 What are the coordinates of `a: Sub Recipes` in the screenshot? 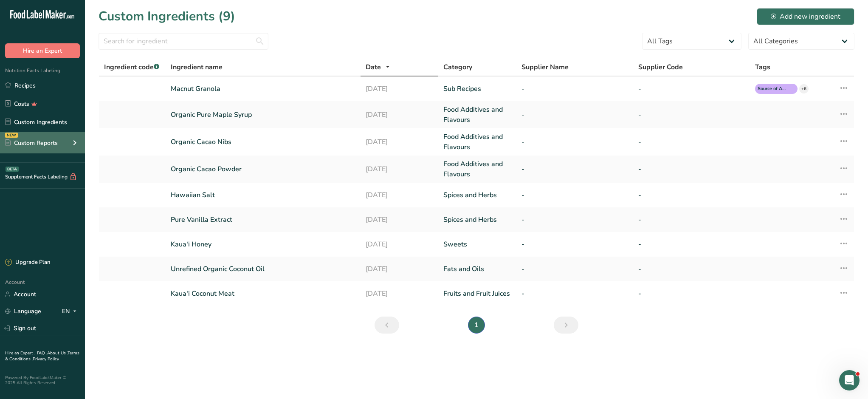 It's located at (477, 89).